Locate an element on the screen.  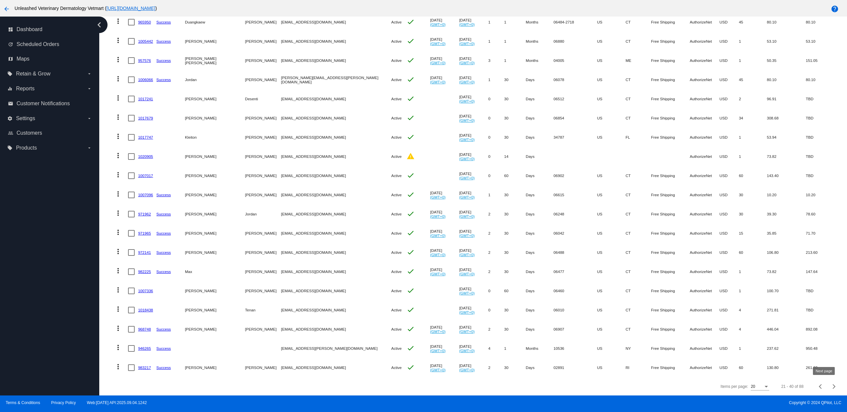
a: 1007017 is located at coordinates (145, 175).